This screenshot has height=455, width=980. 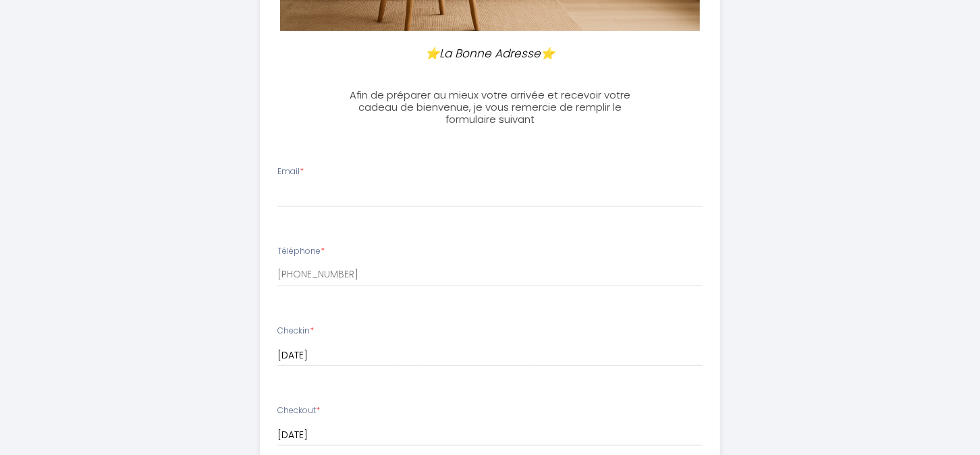 What do you see at coordinates (295, 330) in the screenshot?
I see `label: Checkin` at bounding box center [295, 330].